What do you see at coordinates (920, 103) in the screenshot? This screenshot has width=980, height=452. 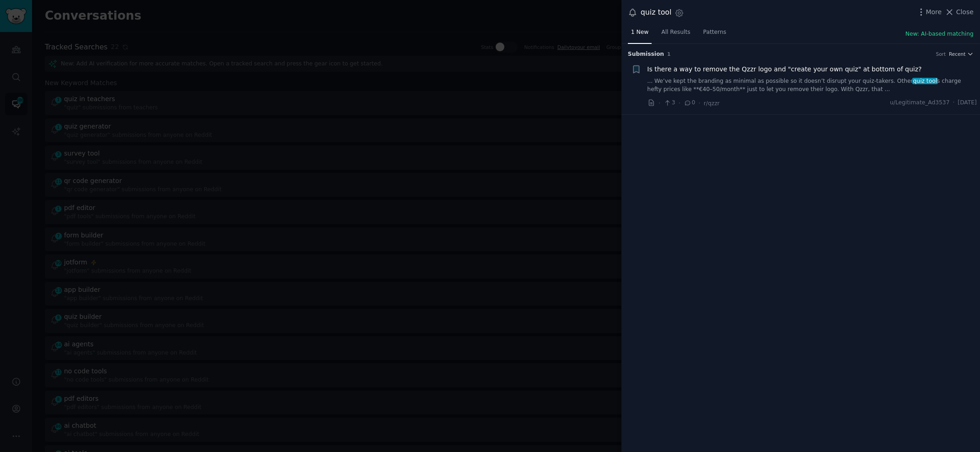 I see `span: u/Legitimate_Ad3537` at bounding box center [920, 103].